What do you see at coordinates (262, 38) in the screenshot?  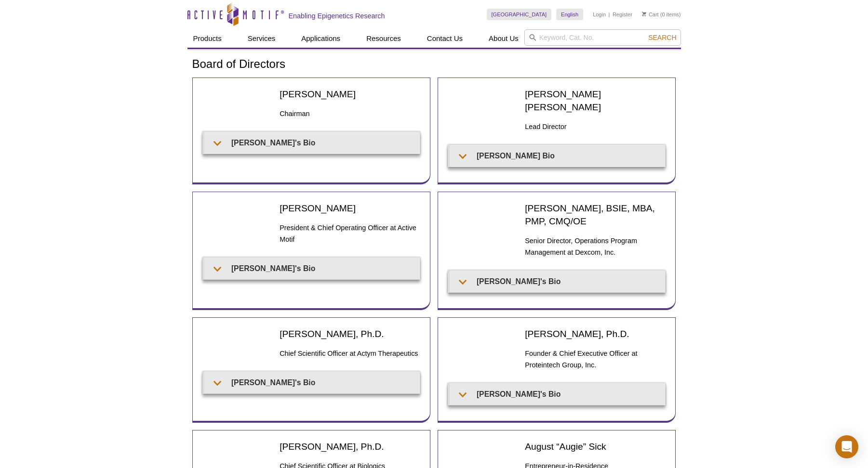 I see `a: Services` at bounding box center [262, 38].